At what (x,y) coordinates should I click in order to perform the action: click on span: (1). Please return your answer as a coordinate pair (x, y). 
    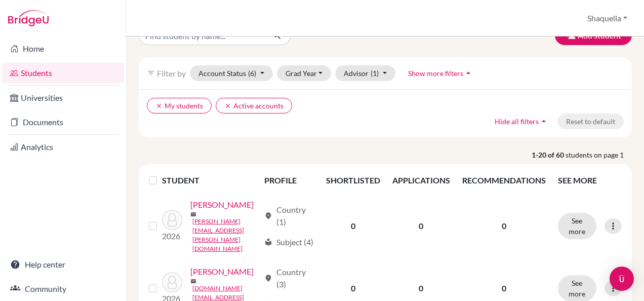
    Looking at the image, I should click on (375, 73).